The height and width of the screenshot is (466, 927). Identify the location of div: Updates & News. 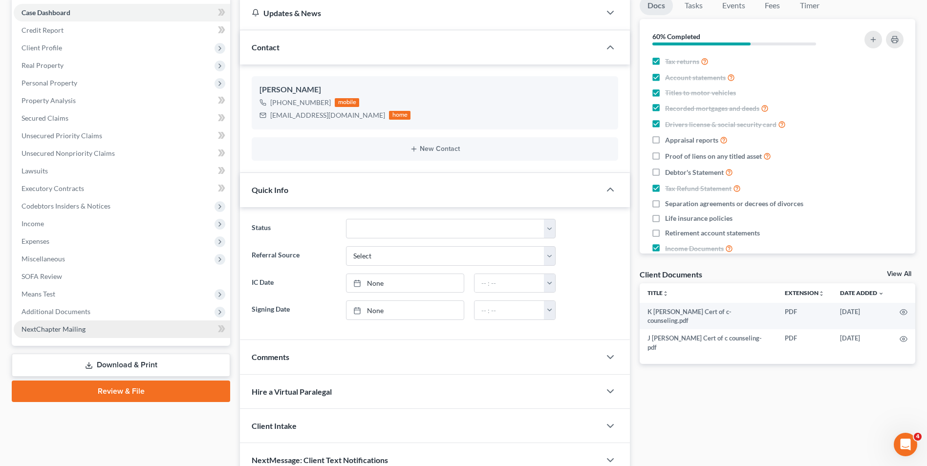
(420, 13).